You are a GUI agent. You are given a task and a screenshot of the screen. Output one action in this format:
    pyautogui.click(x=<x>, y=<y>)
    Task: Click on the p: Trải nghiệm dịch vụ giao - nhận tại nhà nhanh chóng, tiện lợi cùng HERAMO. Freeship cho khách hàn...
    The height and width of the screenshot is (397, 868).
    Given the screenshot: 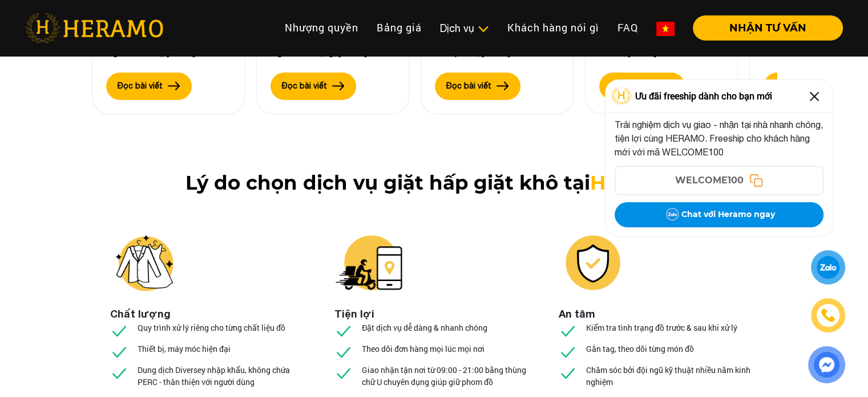 What is the action you would take?
    pyautogui.click(x=719, y=138)
    